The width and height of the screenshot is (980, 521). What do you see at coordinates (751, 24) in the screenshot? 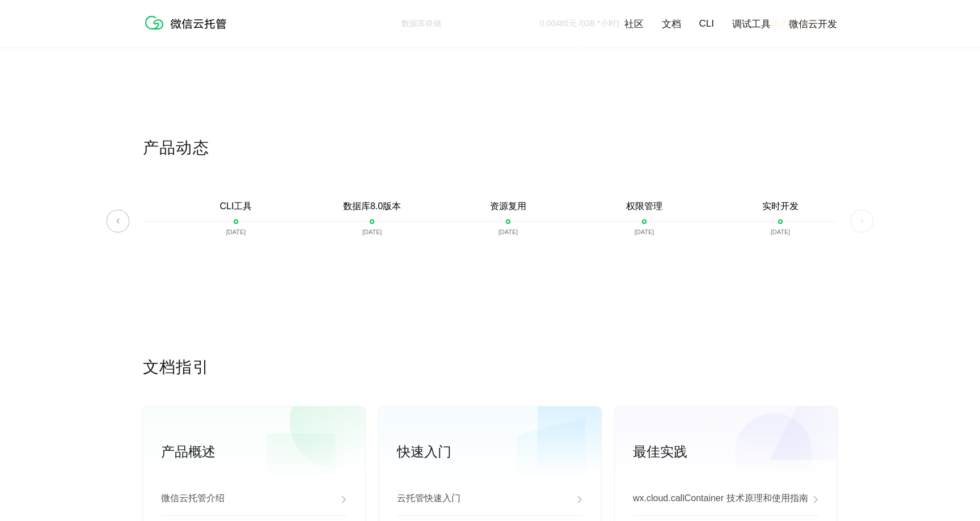
I see `a: 调试工具` at bounding box center [751, 24].